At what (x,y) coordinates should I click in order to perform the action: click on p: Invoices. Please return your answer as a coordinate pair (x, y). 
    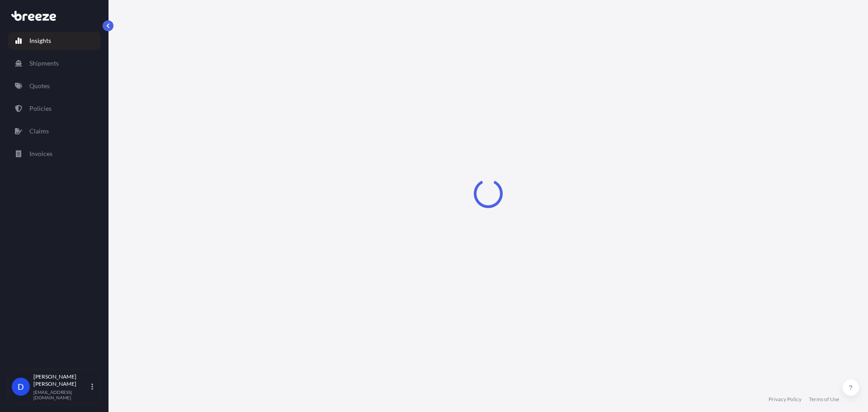
    Looking at the image, I should click on (41, 153).